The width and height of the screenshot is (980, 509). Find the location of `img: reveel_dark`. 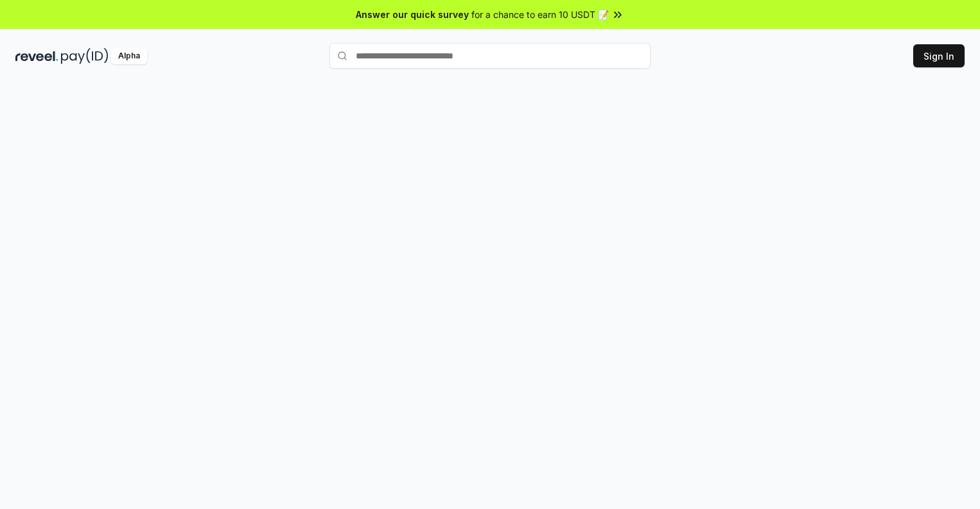

img: reveel_dark is located at coordinates (36, 56).